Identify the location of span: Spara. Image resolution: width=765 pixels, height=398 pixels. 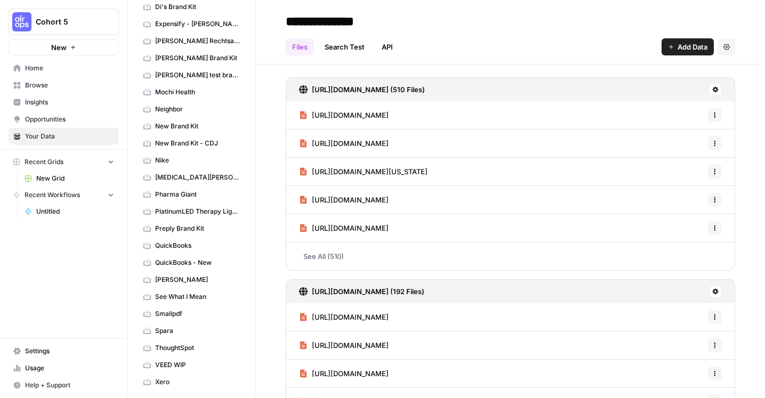
(197, 331).